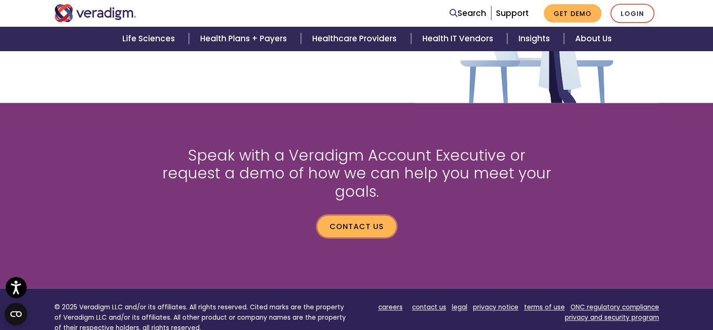 Image resolution: width=713 pixels, height=330 pixels. Describe the element at coordinates (632, 13) in the screenshot. I see `a: Login` at that location.